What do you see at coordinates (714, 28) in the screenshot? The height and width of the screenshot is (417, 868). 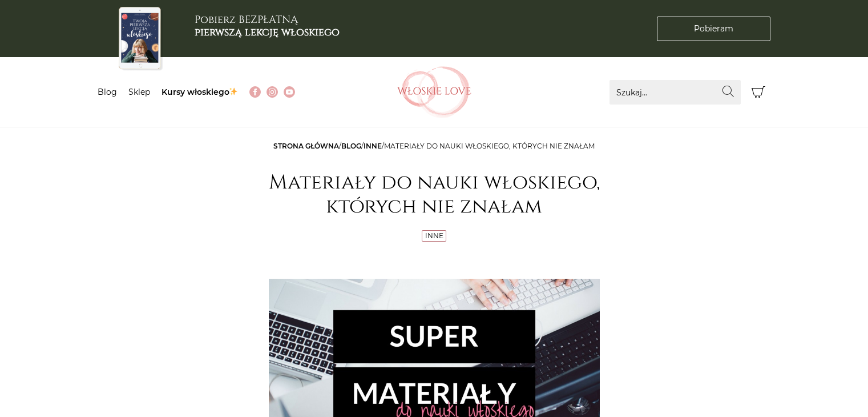 I see `a: Pobieram` at bounding box center [714, 28].